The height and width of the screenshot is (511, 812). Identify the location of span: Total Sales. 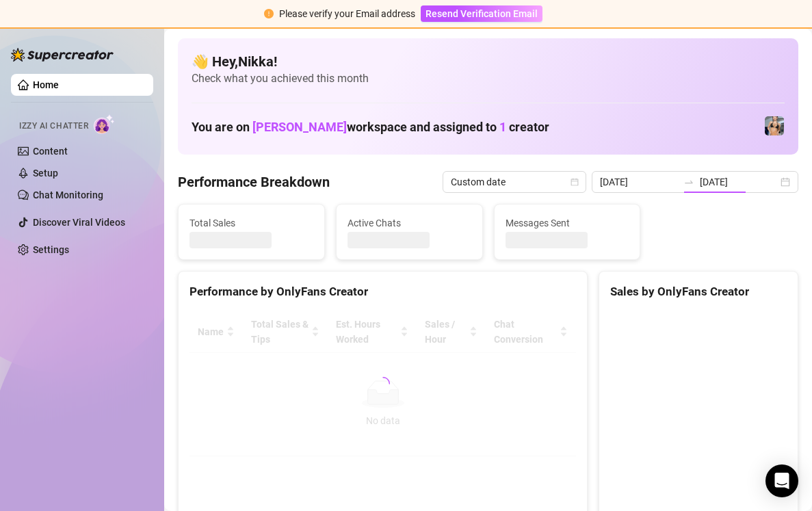
(251, 223).